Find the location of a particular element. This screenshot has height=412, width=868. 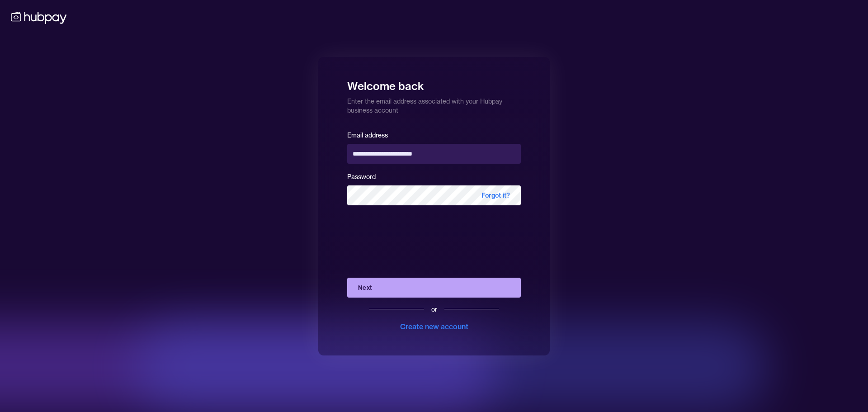

div: Create new account is located at coordinates (434, 327).